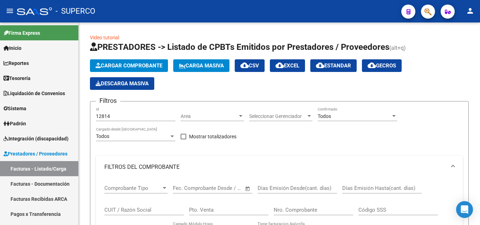  I want to click on span: CSV, so click(249, 66).